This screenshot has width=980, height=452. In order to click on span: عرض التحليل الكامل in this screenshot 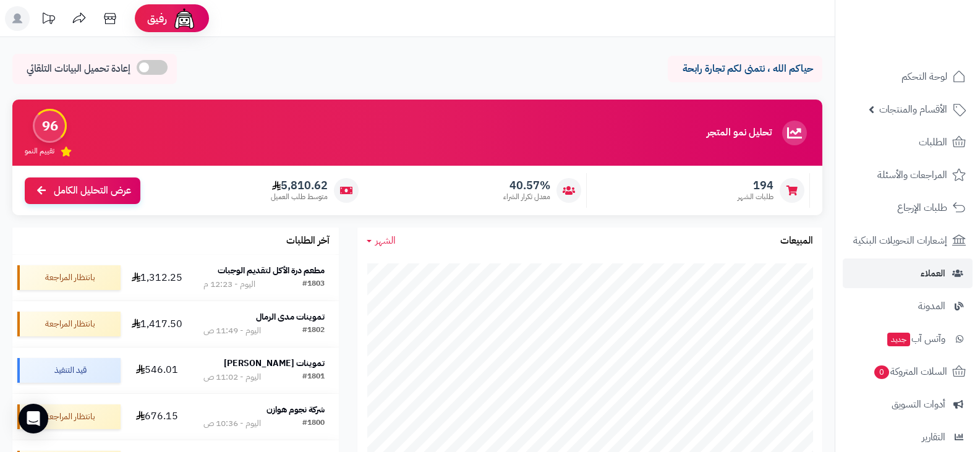, I will do `click(92, 190)`.